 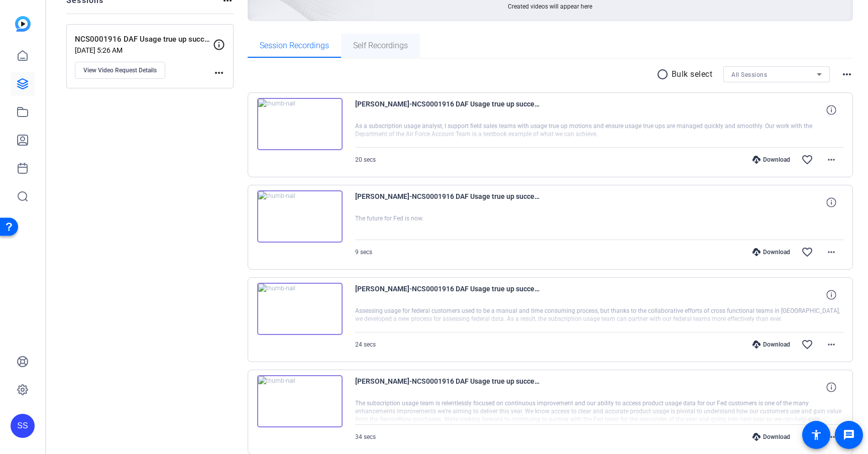 What do you see at coordinates (22, 425) in the screenshot?
I see `div: SS` at bounding box center [22, 425].